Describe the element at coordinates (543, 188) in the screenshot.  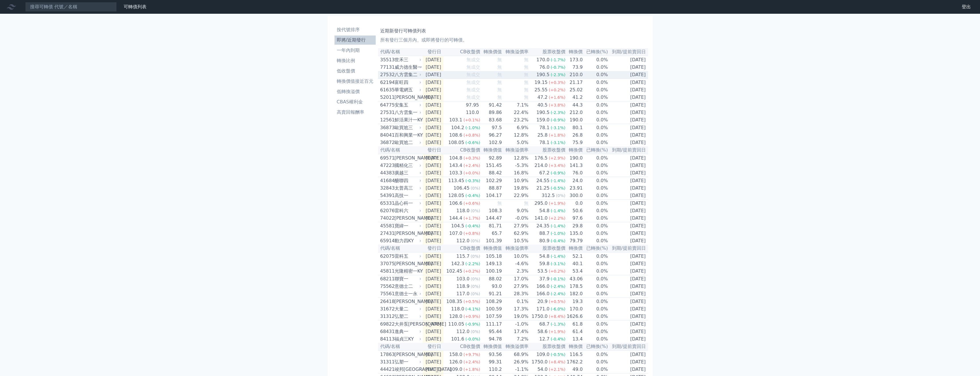
I see `div: 21.25` at that location.